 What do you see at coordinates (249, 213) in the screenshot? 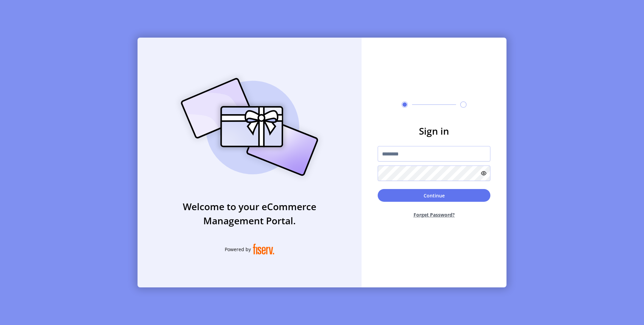
I see `h3: Welcome to your eCommerce Management Portal.` at bounding box center [249, 213].